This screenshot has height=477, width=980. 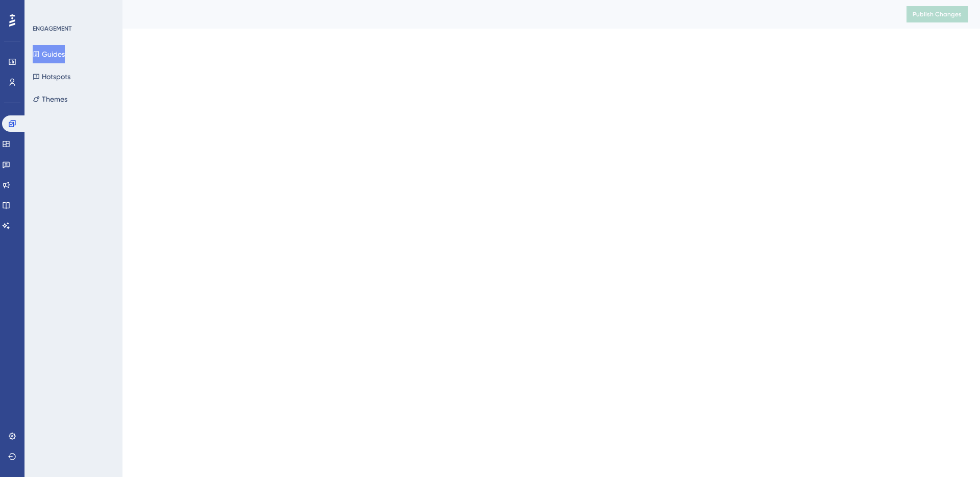 What do you see at coordinates (938, 14) in the screenshot?
I see `span: Publish Changes` at bounding box center [938, 14].